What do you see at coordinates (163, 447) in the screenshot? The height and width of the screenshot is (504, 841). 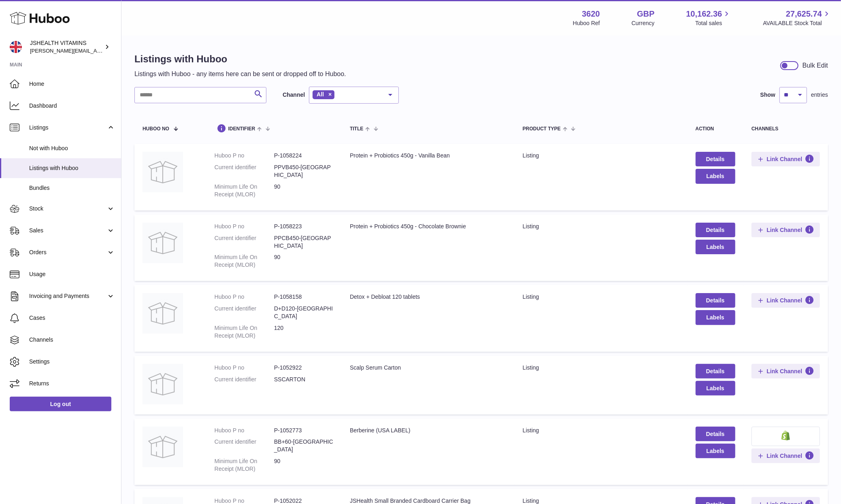 I see `img: Berberine (USA LABEL)` at bounding box center [163, 447].